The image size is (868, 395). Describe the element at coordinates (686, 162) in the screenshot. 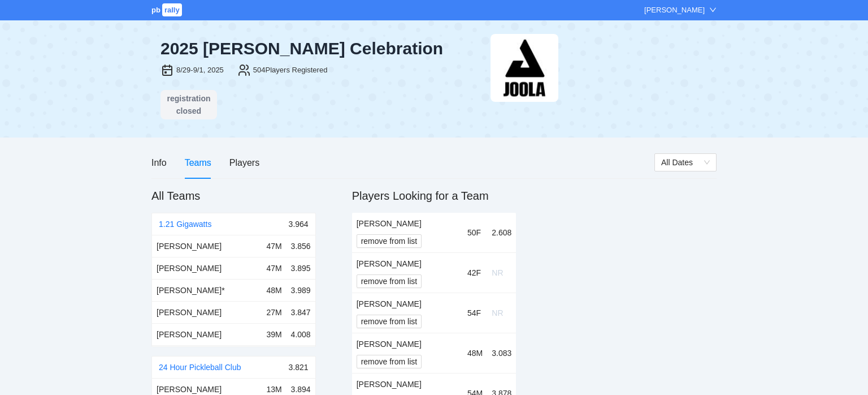

I see `span: All Dates` at that location.